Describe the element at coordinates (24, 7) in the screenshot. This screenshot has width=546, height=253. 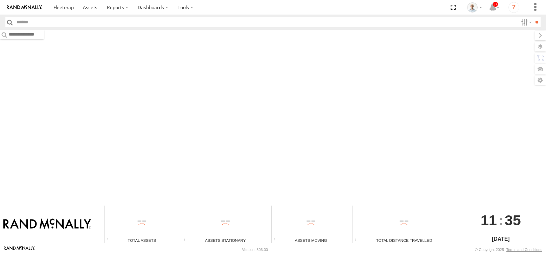
I see `img: rand-logo.svg` at that location.